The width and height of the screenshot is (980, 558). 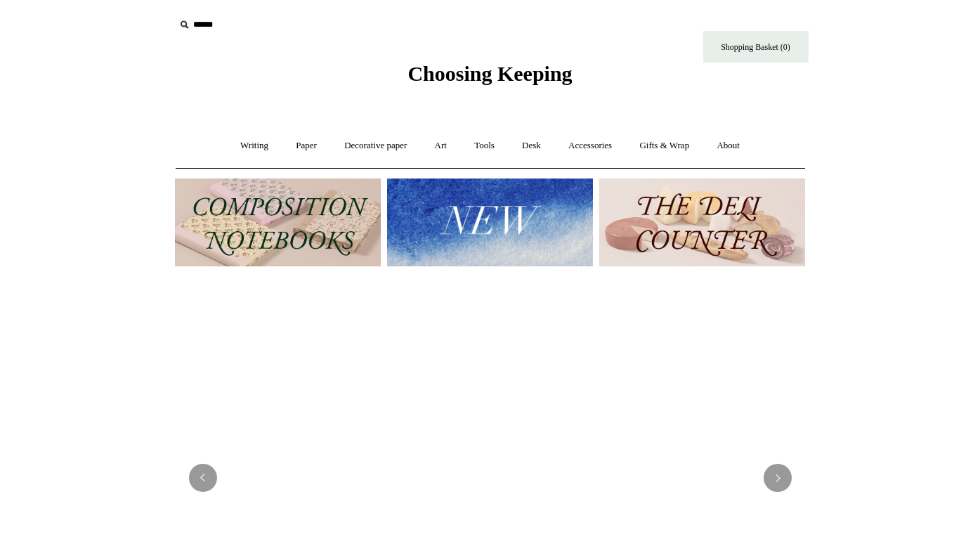 I want to click on img: 202302 Composition ledgers.jpg__PID:69722ee6-fa44-49dd-a067-31375e5d54ec, so click(x=277, y=222).